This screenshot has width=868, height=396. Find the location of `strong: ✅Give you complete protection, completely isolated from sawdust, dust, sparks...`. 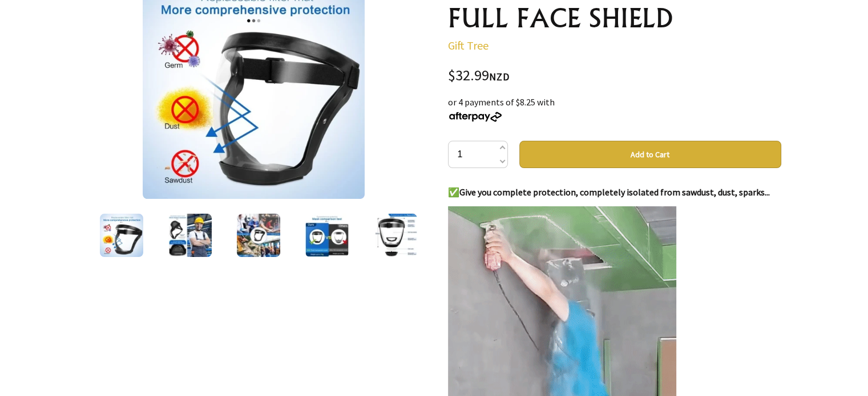

strong: ✅Give you complete protection, completely isolated from sawdust, dust, sparks... is located at coordinates (609, 192).